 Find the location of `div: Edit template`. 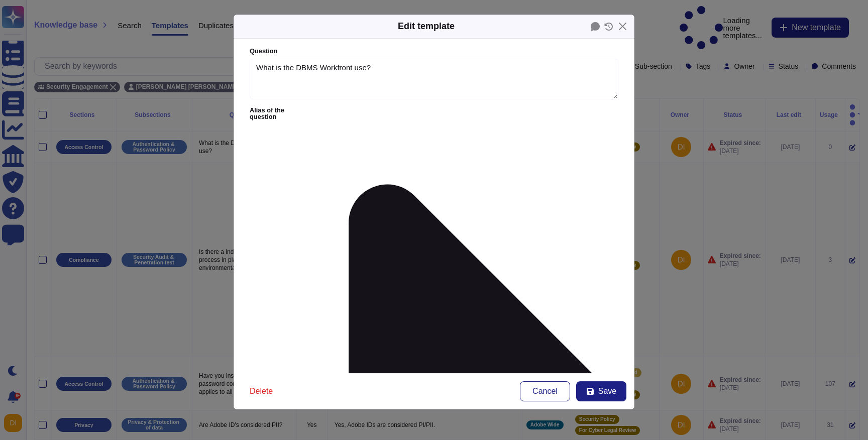

div: Edit template is located at coordinates (426, 26).